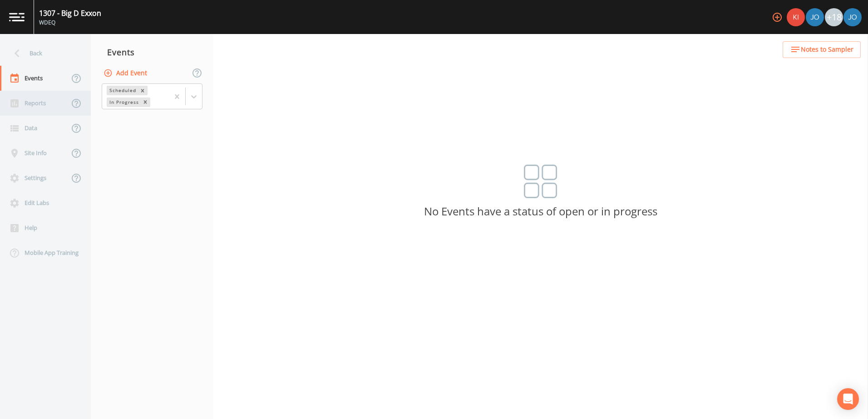 This screenshot has height=419, width=868. I want to click on div: In Progress, so click(123, 102).